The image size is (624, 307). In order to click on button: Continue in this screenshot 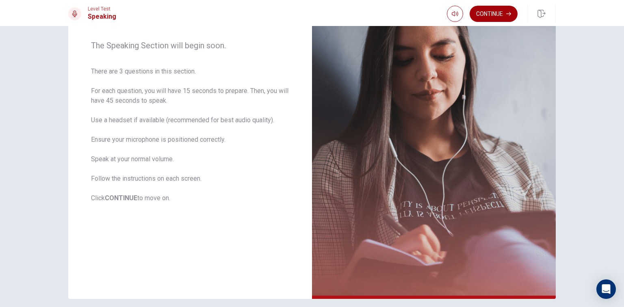, I will do `click(493, 14)`.